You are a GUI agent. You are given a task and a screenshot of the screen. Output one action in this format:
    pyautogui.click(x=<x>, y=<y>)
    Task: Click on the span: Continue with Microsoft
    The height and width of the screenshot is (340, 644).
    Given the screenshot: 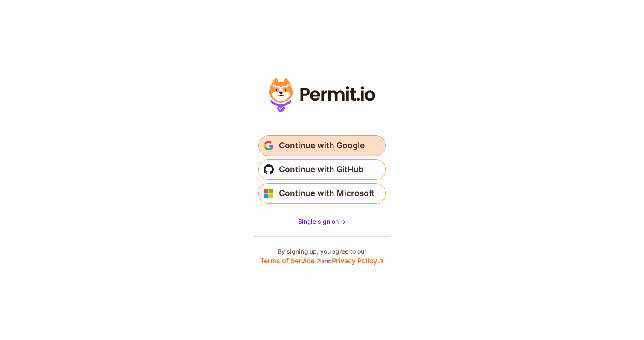 What is the action you would take?
    pyautogui.click(x=327, y=194)
    